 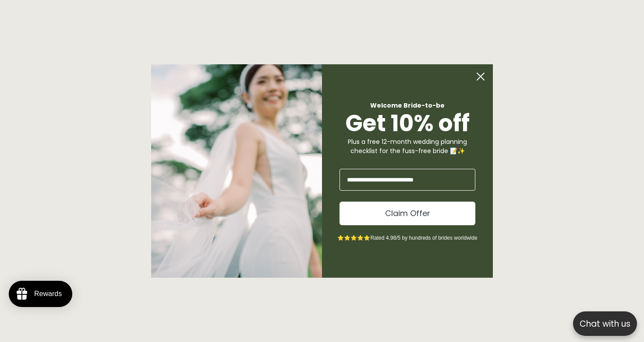 I want to click on span: Welcome Bride-to-be, so click(x=407, y=105).